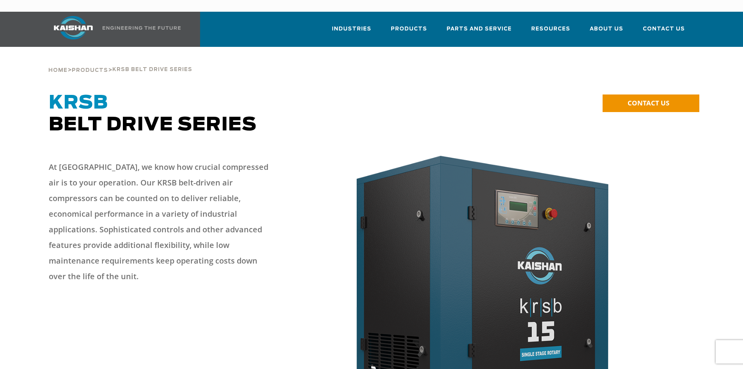 The width and height of the screenshot is (743, 369). What do you see at coordinates (664, 29) in the screenshot?
I see `span: Contact Us` at bounding box center [664, 29].